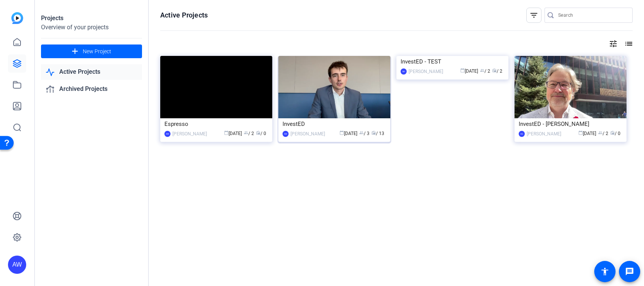 The height and width of the screenshot is (286, 644). Describe the element at coordinates (92, 89) in the screenshot. I see `a: Archived Projects` at that location.